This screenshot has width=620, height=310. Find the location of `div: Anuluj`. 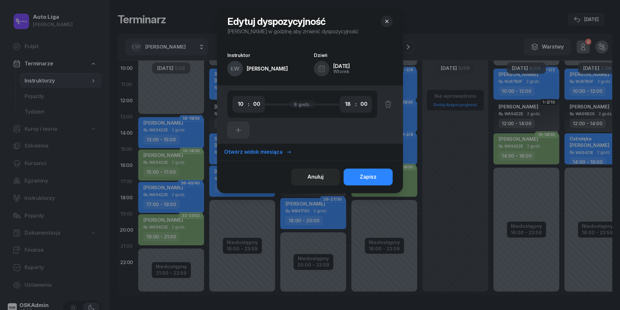

div: Anuluj is located at coordinates (316, 177).